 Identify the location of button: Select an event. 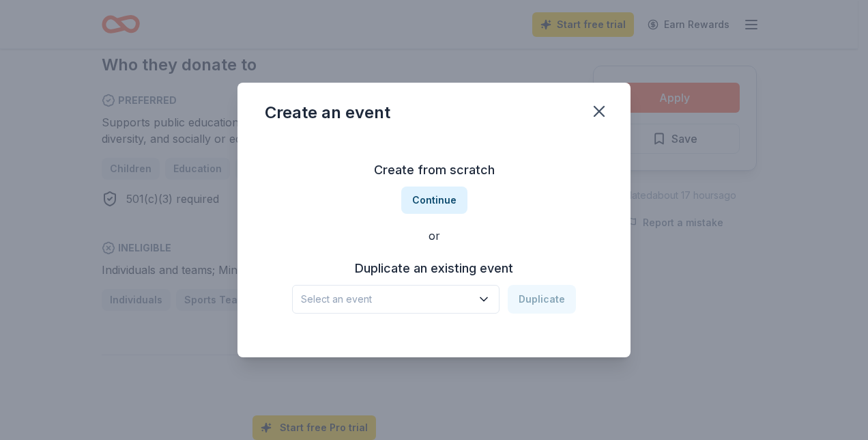
(395, 299).